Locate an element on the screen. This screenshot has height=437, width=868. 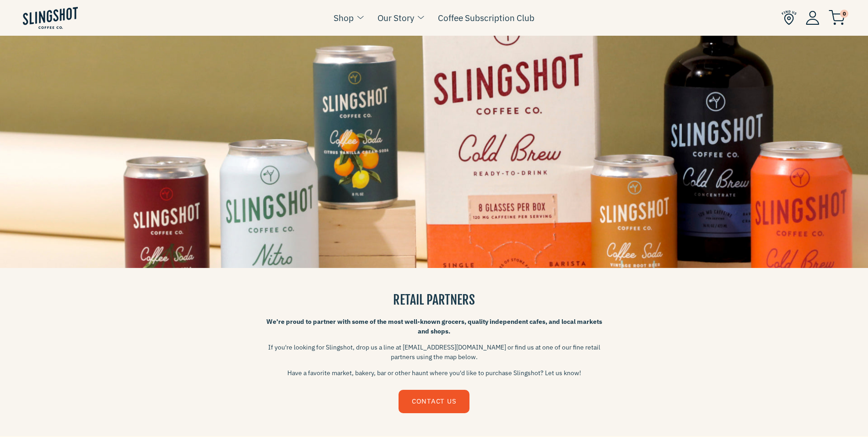
strong: We're proud to partner with some of the most well-known grocers, quality independent cafes, and l... is located at coordinates (434, 326).